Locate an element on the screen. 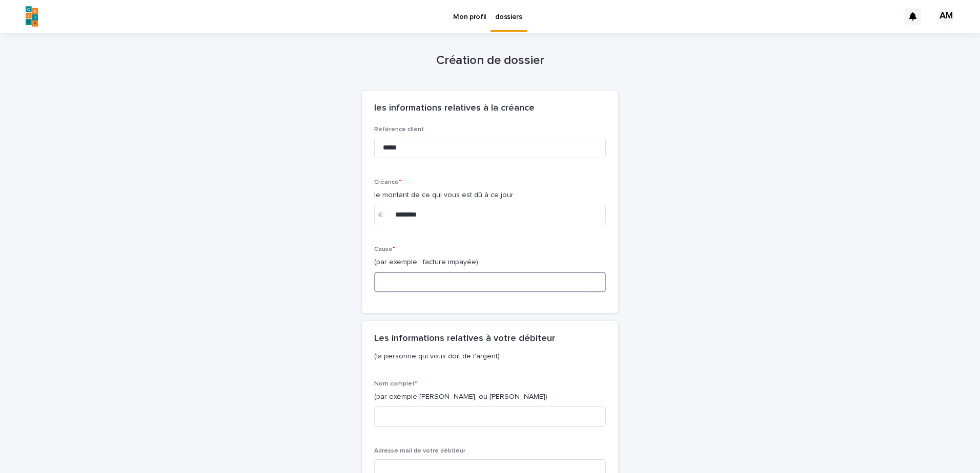 The image size is (980, 473). p: (la personne qui vous doit de l'argent) is located at coordinates (488, 357).